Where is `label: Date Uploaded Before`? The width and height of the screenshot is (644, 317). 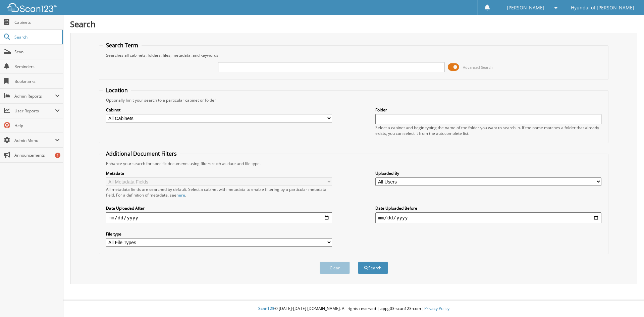
label: Date Uploaded Before is located at coordinates (488, 208).